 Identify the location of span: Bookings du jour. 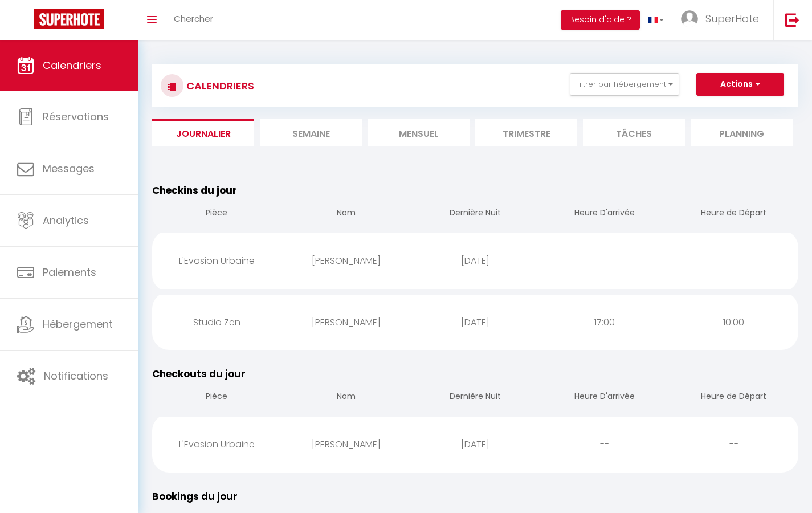
(195, 497).